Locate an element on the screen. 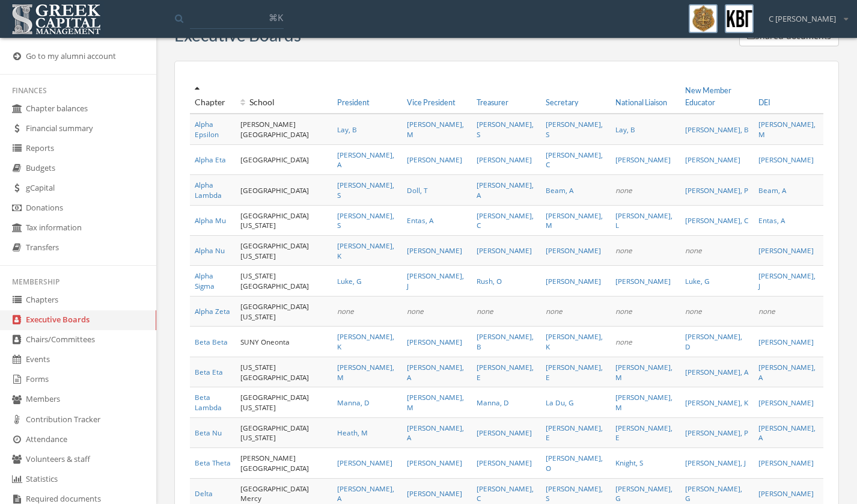  a: Manna, D is located at coordinates (354, 402).